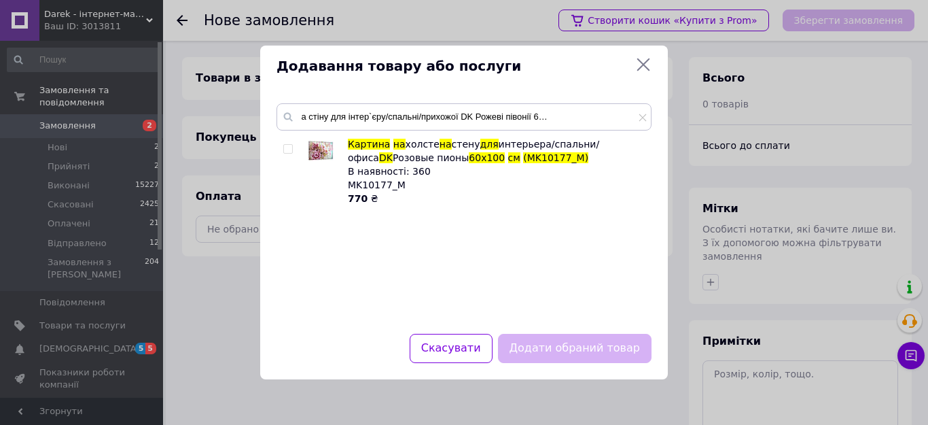 The height and width of the screenshot is (425, 928). What do you see at coordinates (451, 348) in the screenshot?
I see `button: Скасувати` at bounding box center [451, 348].